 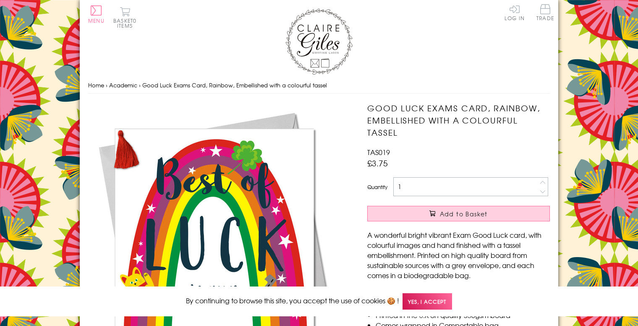 I want to click on p: A wonderful bright vibrant Exam Good Luck card, with colourful images and hand finished with a ta..., so click(x=458, y=255).